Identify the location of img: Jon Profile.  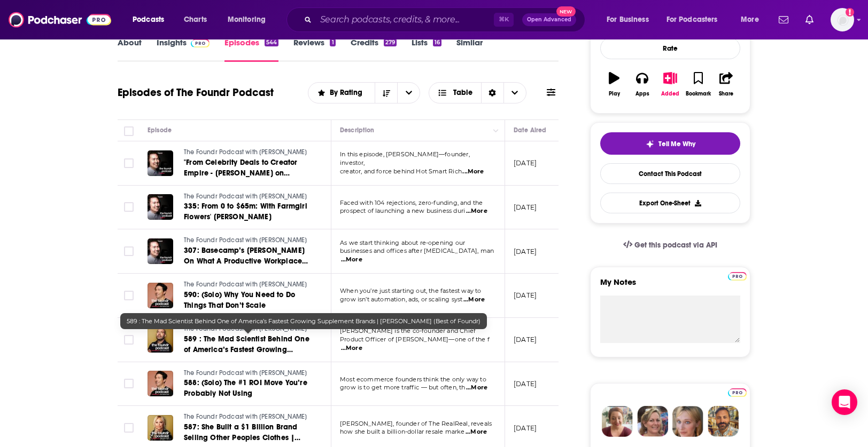
(723, 421).